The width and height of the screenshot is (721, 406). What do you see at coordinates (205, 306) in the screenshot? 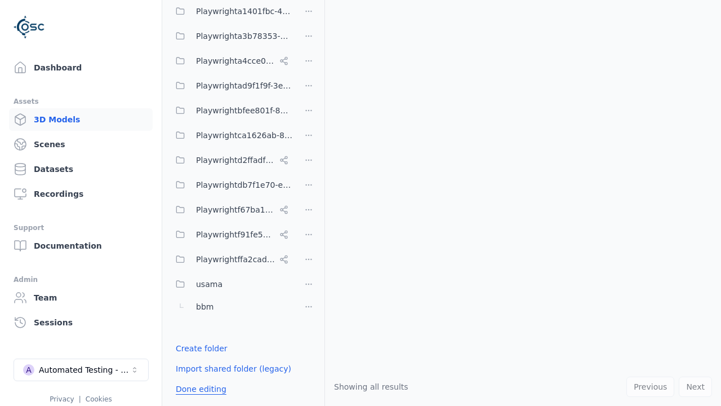
I see `span: bbm` at bounding box center [205, 306].